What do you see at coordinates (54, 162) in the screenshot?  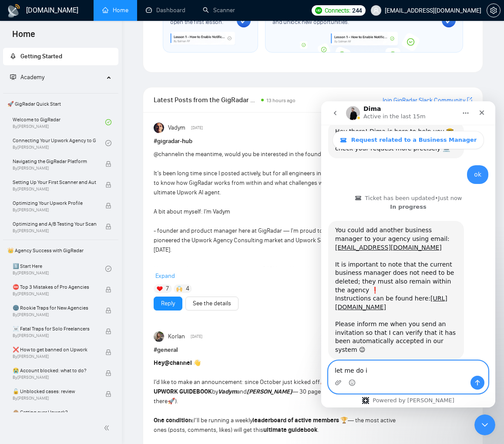 I see `span: Navigating the GigRadar Platform` at bounding box center [54, 162].